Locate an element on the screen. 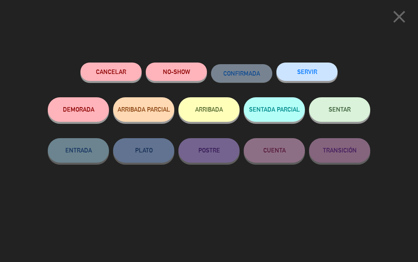 The width and height of the screenshot is (418, 262). button: close is located at coordinates (400, 18).